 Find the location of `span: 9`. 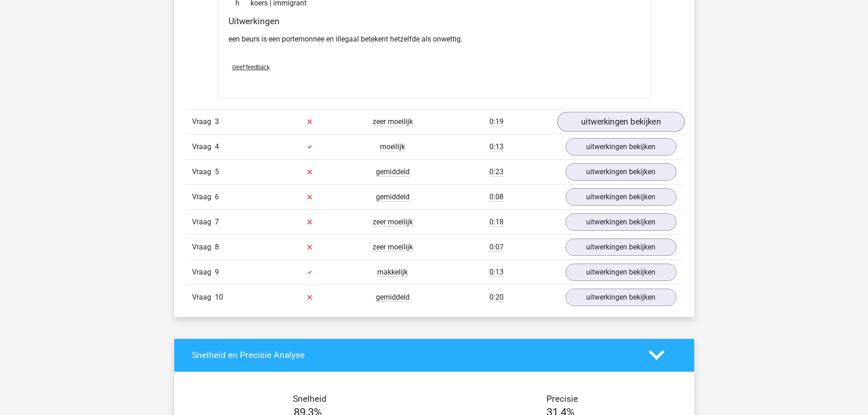

span: 9 is located at coordinates (217, 272).